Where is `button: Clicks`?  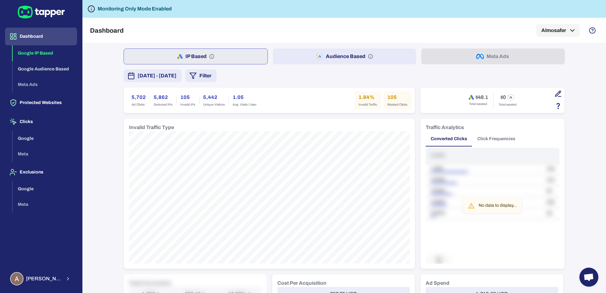 button: Clicks is located at coordinates (41, 122).